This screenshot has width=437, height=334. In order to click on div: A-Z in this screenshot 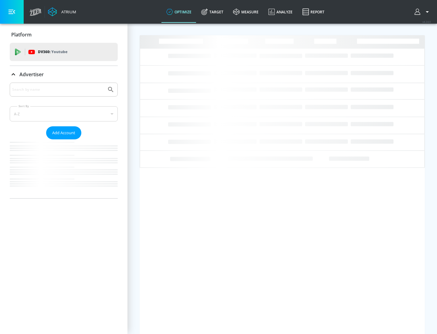, I will do `click(64, 114)`.